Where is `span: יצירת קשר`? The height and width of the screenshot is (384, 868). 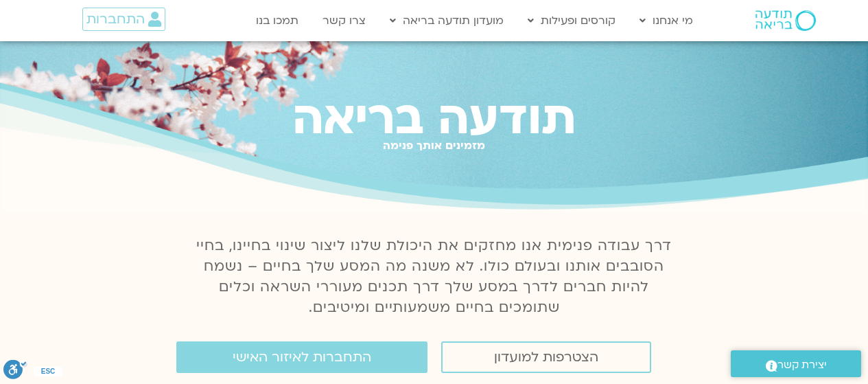
span: יצירת קשר is located at coordinates (803, 365).